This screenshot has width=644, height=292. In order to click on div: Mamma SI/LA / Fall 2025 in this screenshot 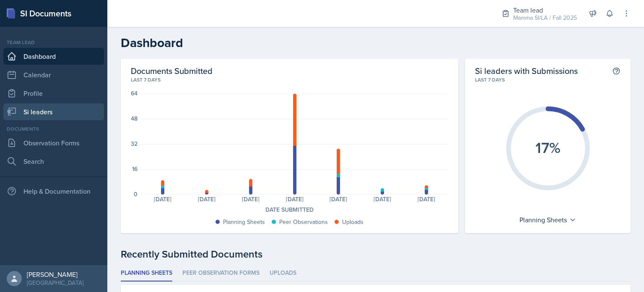, I will do `click(545, 17)`.